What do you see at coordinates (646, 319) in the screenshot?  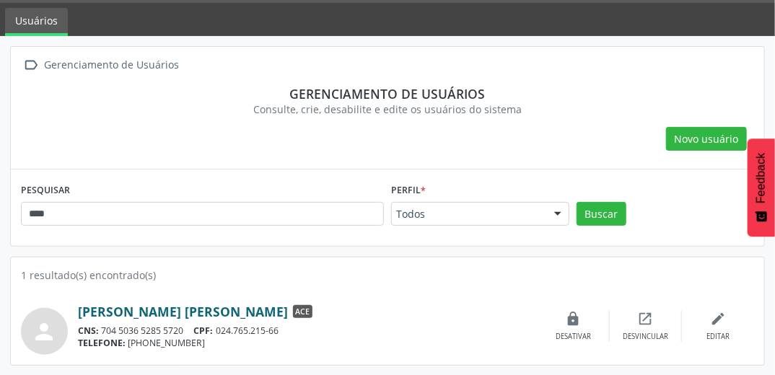 I see `i: open_in_new` at bounding box center [646, 319].